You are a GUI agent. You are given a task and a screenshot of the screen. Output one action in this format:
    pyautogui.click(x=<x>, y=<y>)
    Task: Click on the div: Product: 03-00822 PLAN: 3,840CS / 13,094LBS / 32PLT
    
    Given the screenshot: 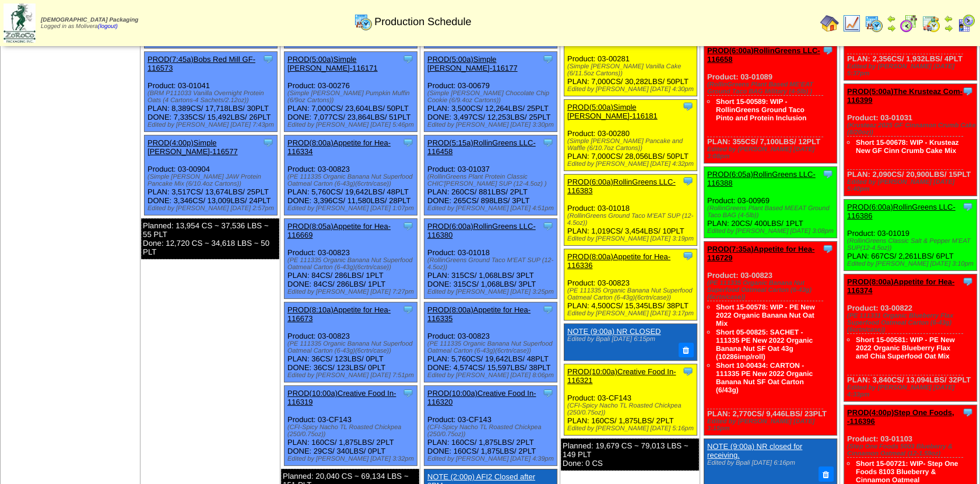 What is the action you would take?
    pyautogui.click(x=910, y=338)
    